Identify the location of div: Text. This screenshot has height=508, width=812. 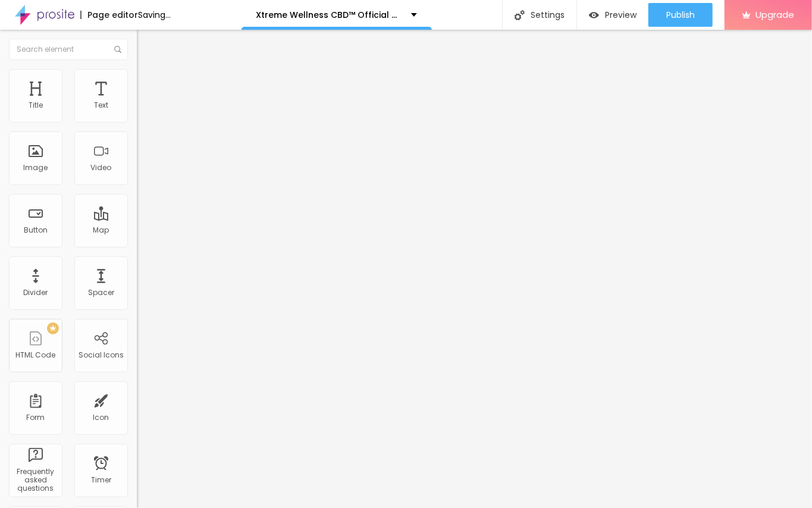
(101, 105).